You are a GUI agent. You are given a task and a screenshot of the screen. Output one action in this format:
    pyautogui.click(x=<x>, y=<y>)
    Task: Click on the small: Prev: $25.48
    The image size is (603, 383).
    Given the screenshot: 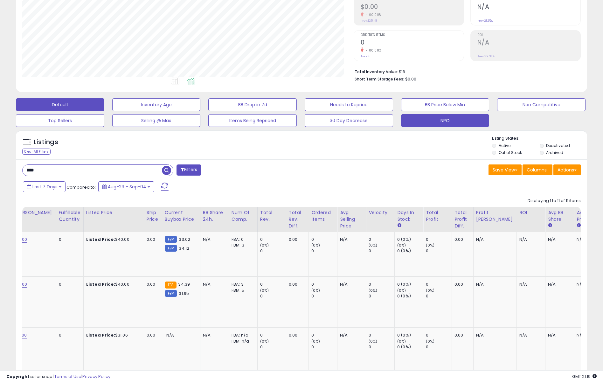 What is the action you would take?
    pyautogui.click(x=368, y=21)
    